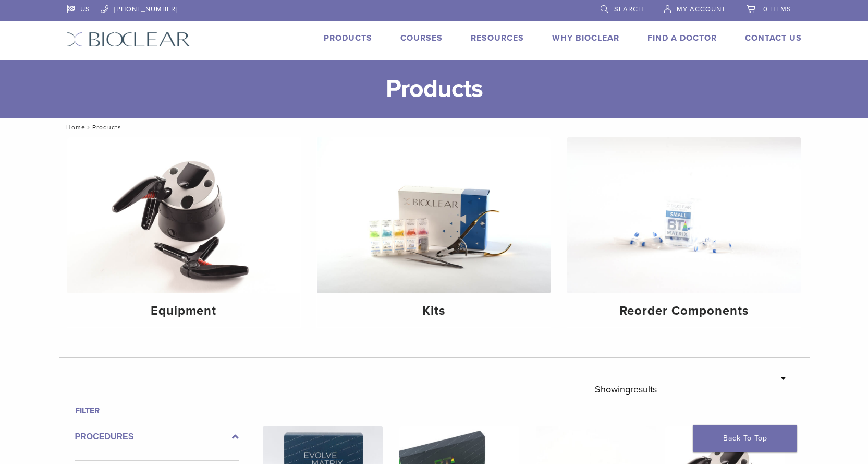 The height and width of the screenshot is (464, 868). What do you see at coordinates (184, 311) in the screenshot?
I see `h4: Equipment` at bounding box center [184, 311].